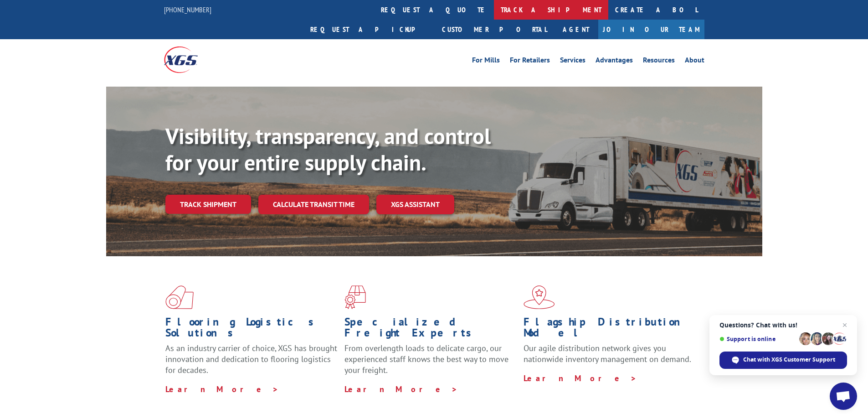  Describe the element at coordinates (355, 297) in the screenshot. I see `img: xgs-icon-focused-on-flooring-red` at that location.